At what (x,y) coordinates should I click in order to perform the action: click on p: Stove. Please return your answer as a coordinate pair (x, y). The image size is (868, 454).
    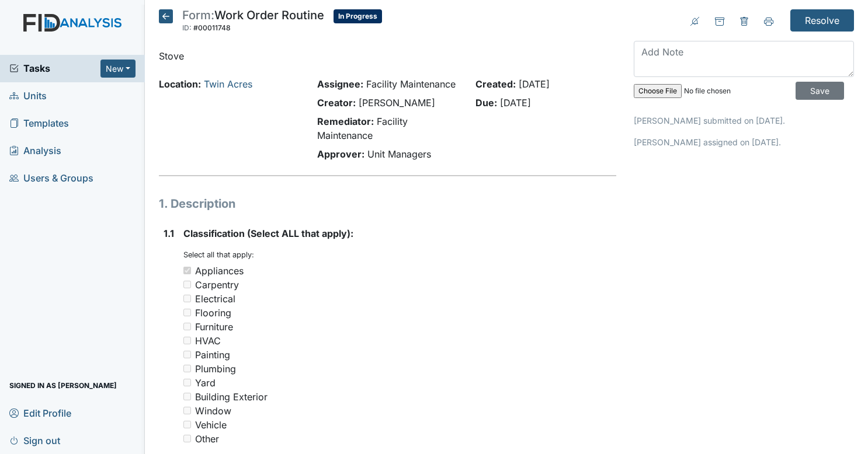
    Looking at the image, I should click on (388, 56).